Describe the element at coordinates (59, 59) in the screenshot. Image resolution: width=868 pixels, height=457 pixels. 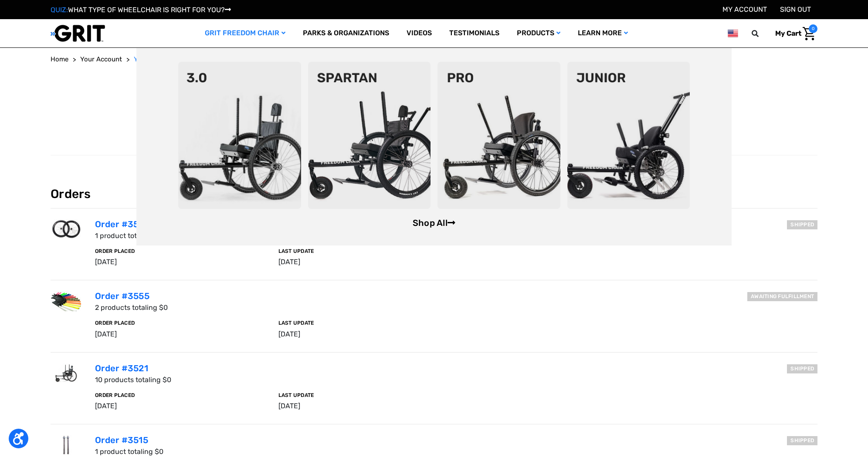
I see `a: Home` at that location.